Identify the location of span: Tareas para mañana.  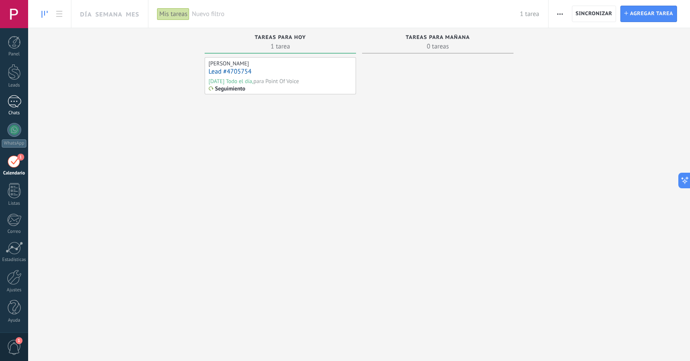
(438, 38).